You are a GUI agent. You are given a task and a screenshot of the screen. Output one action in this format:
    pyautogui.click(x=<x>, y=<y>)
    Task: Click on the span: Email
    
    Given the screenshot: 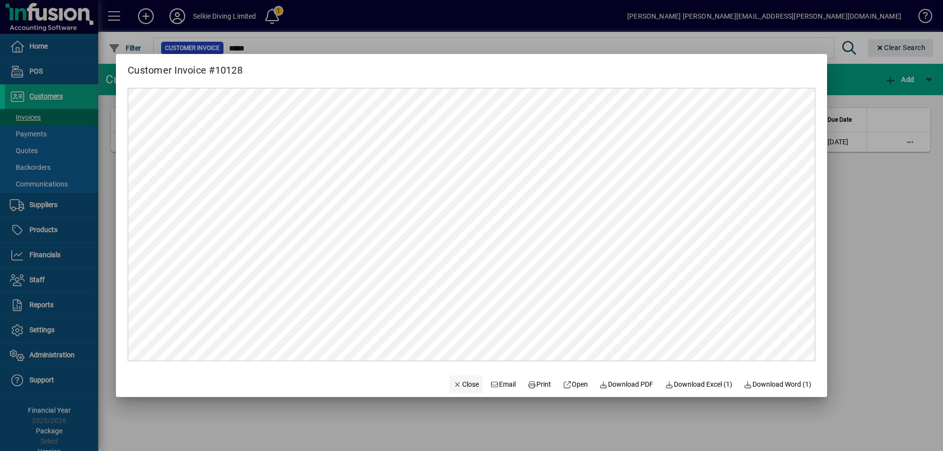 What is the action you would take?
    pyautogui.click(x=503, y=385)
    